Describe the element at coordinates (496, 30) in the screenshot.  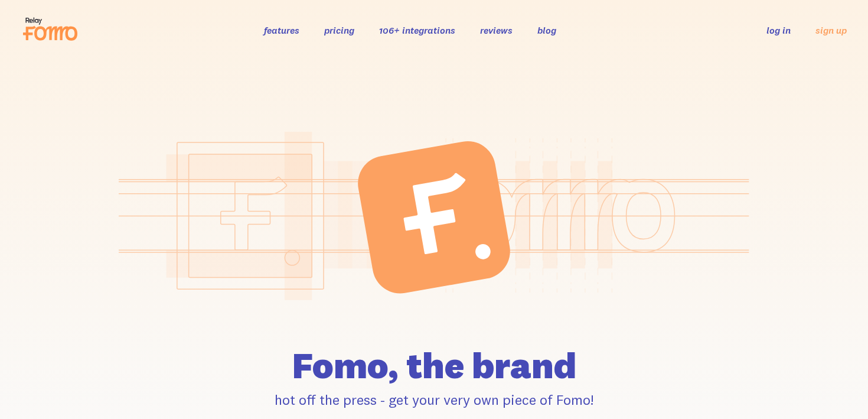
I see `a: reviews` at that location.